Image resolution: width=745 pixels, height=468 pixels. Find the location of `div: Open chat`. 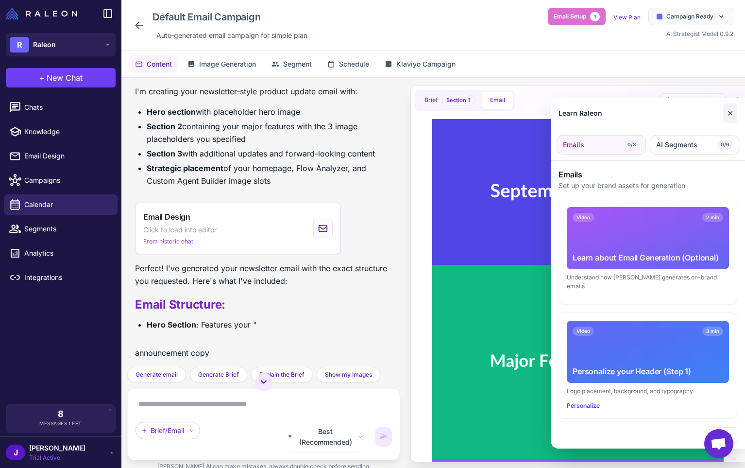

div: Open chat is located at coordinates (719, 444).